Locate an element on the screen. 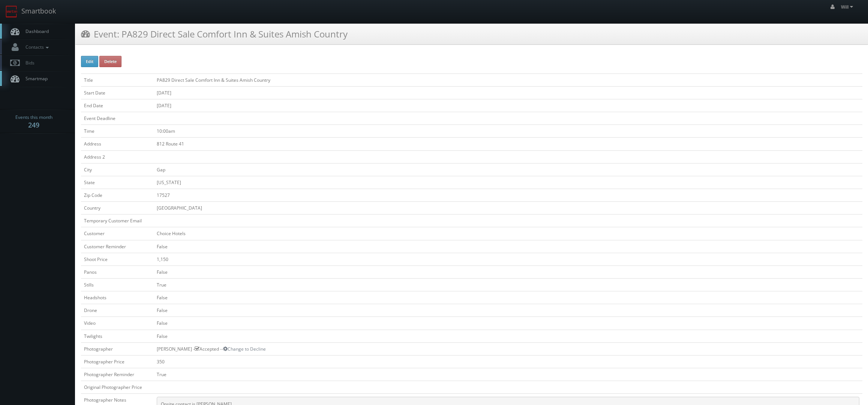  td: State is located at coordinates (117, 182).